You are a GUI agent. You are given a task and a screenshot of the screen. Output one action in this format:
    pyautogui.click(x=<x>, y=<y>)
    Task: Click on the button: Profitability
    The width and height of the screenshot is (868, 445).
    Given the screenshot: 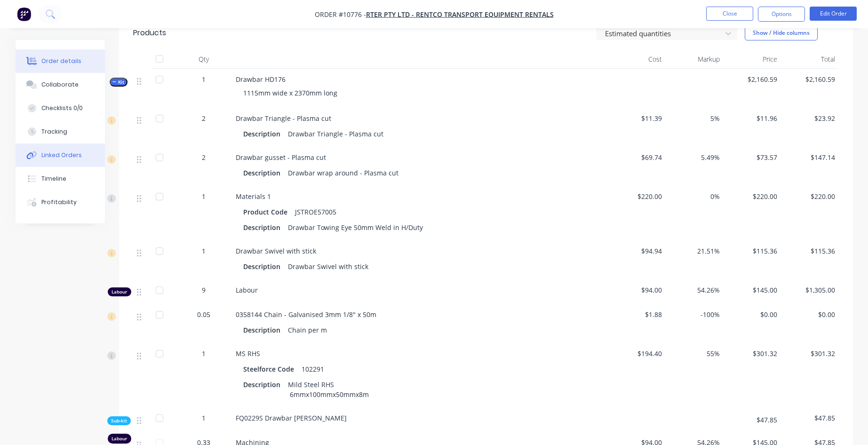 What is the action you would take?
    pyautogui.click(x=61, y=202)
    